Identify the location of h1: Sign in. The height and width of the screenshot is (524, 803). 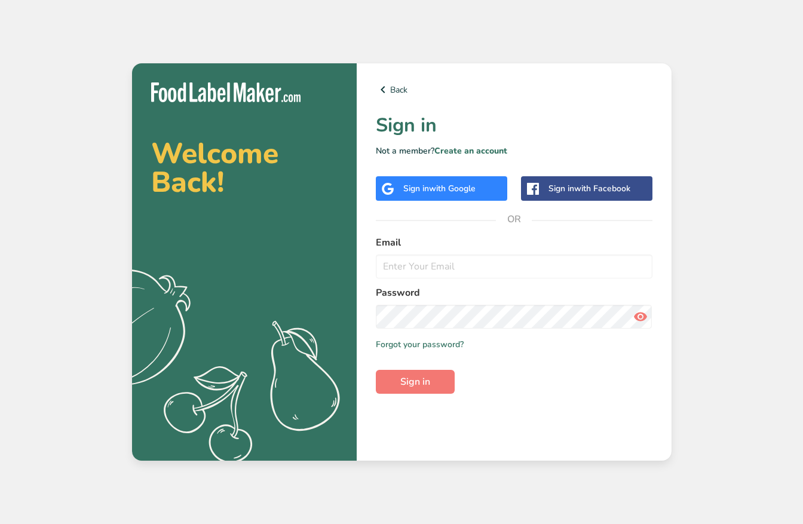
(514, 126).